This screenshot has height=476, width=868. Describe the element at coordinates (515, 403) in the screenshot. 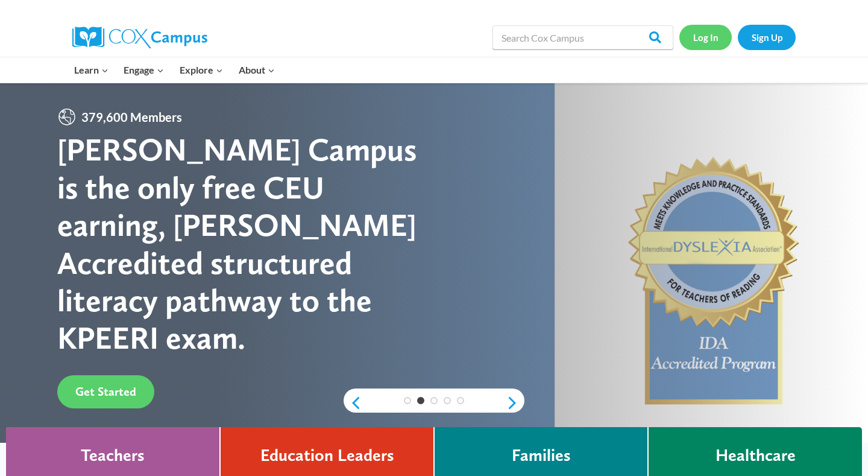

I see `a: next` at that location.